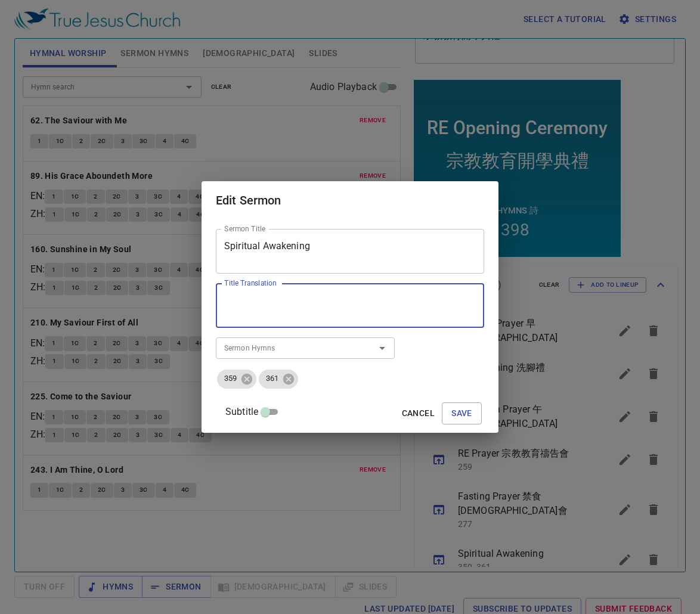 The width and height of the screenshot is (700, 614). Describe the element at coordinates (272, 379) in the screenshot. I see `span: 361` at that location.